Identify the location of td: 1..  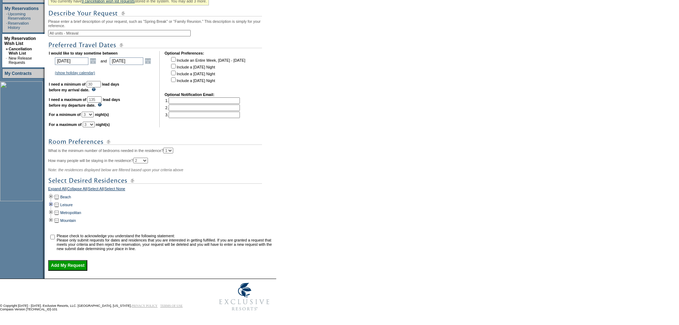
(203, 101).